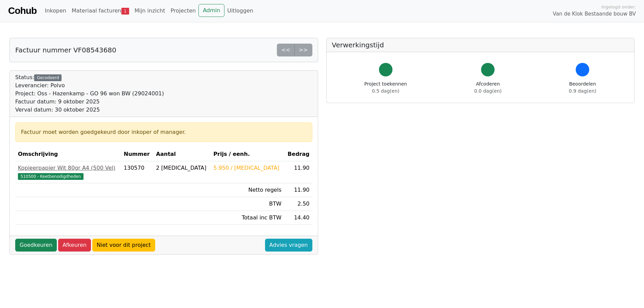  Describe the element at coordinates (150, 11) in the screenshot. I see `a: Mijn inzicht` at that location.